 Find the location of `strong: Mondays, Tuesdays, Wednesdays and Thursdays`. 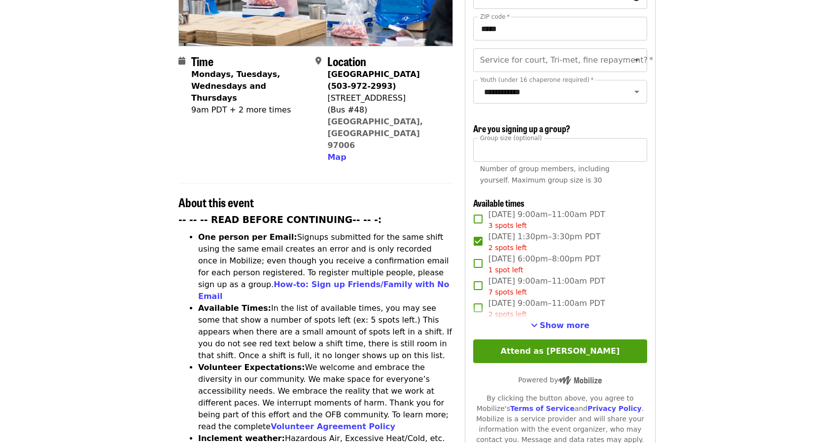

strong: Mondays, Tuesdays, Wednesdays and Thursdays is located at coordinates (236, 86).